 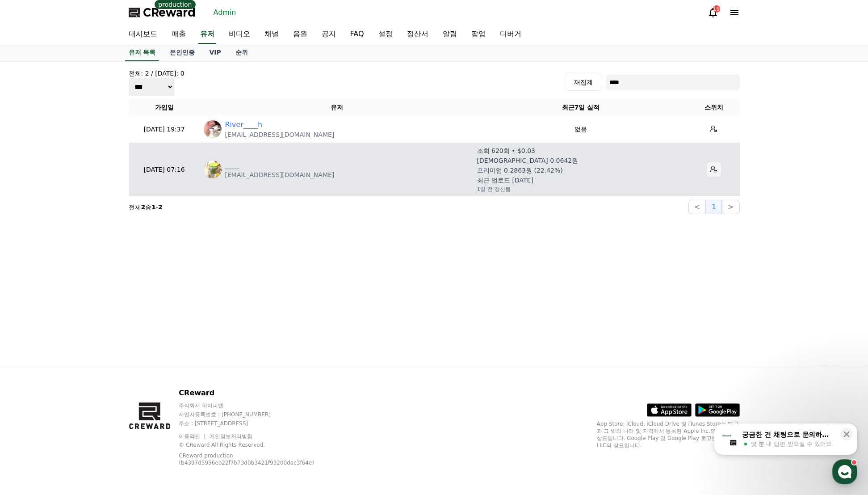 I want to click on a: 채널, so click(x=272, y=34).